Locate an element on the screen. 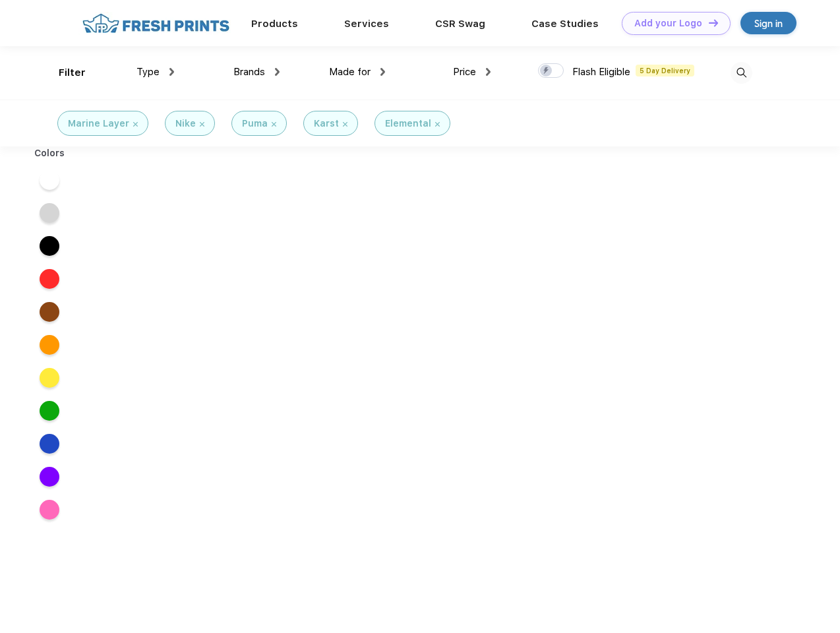 The width and height of the screenshot is (840, 633). a: Sign in is located at coordinates (768, 23).